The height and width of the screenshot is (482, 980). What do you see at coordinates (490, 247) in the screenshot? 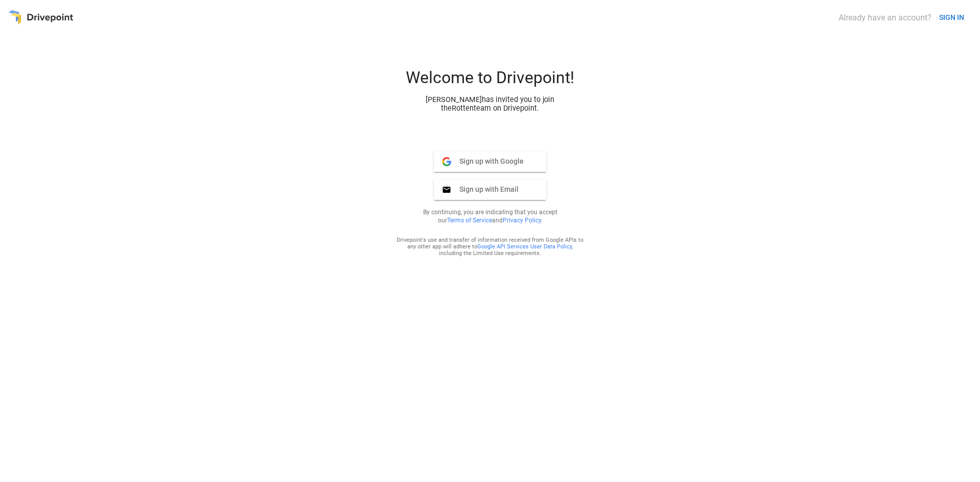
I see `div: Drivepoint's use and transfer of information received from Google APIs to any other app will adhe...` at bounding box center [490, 247].